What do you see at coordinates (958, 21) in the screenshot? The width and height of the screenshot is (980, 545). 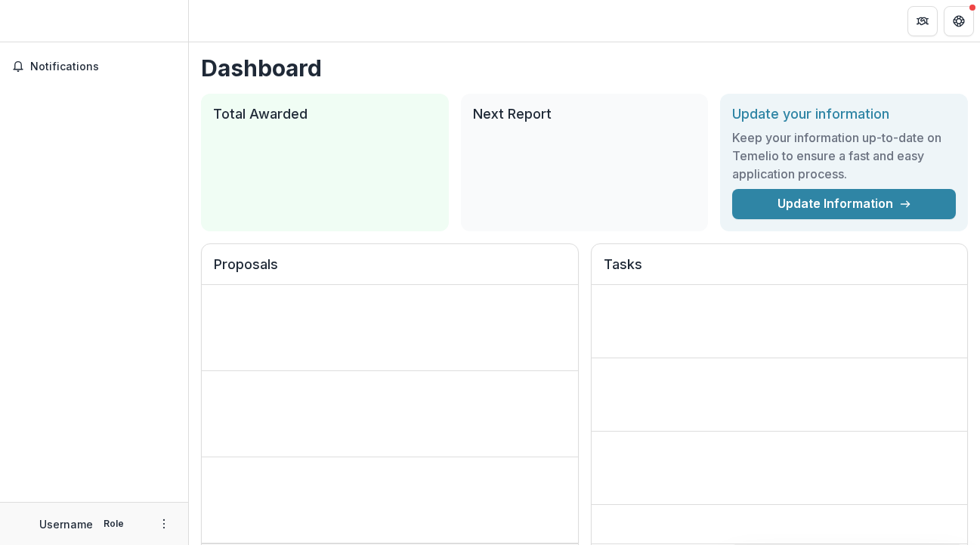 I see `button: Get Help` at bounding box center [958, 21].